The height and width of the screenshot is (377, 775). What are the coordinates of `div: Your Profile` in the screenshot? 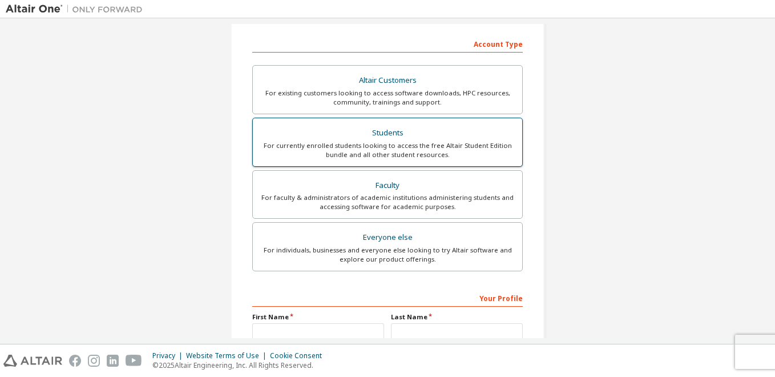 It's located at (387, 297).